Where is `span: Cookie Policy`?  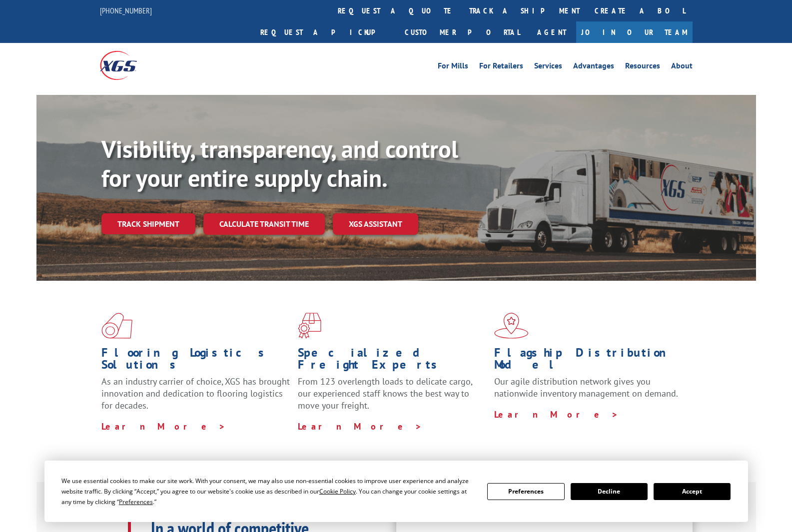 span: Cookie Policy is located at coordinates (337, 491).